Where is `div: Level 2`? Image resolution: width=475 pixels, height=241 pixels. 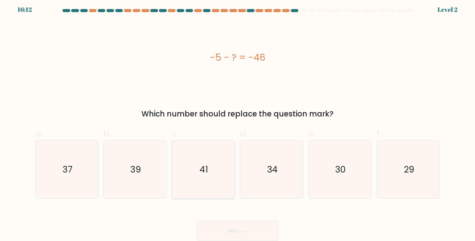
div: Level 2 is located at coordinates (447, 10).